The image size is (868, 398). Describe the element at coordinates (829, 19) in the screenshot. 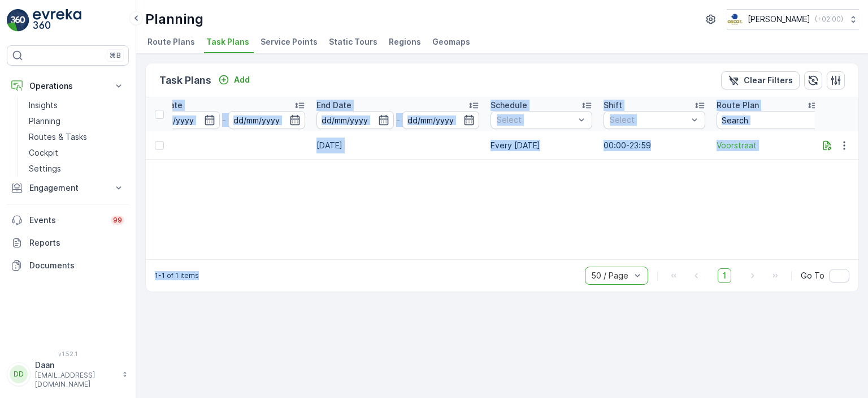

I see `p: ( +02:00 )` at that location.